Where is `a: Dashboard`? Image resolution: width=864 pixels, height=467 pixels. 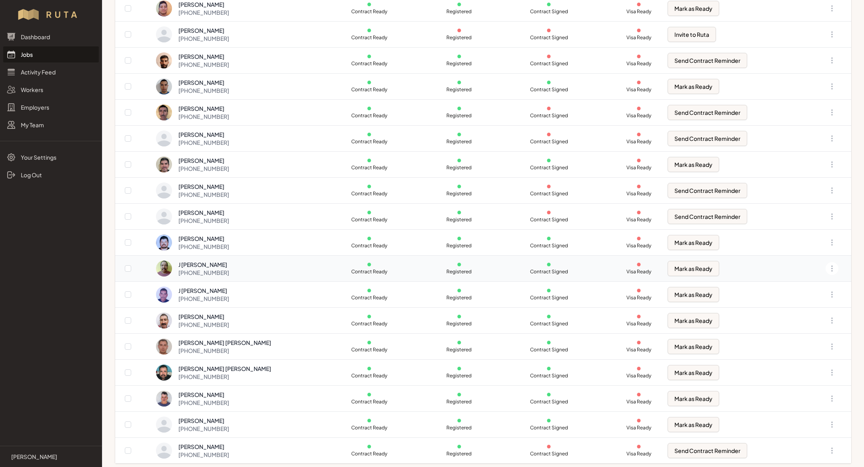 a: Dashboard is located at coordinates (51, 37).